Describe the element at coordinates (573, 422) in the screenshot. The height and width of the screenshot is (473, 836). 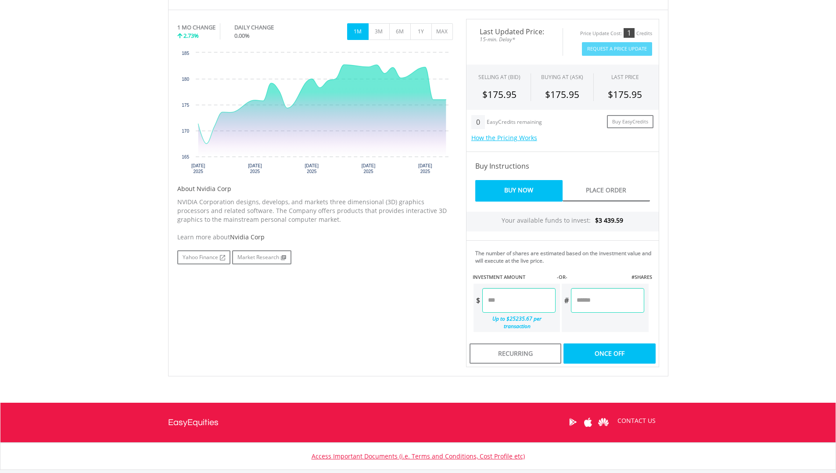
I see `a: Google Play` at that location.